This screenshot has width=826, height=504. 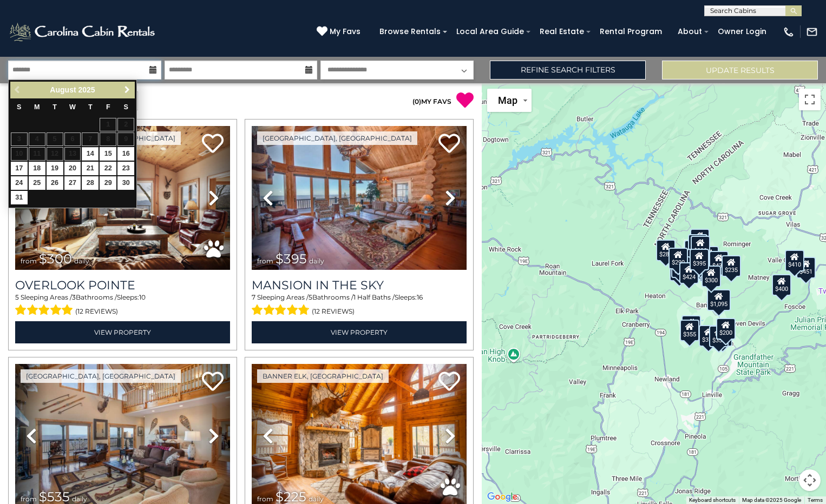 What do you see at coordinates (679, 271) in the screenshot?
I see `div: $650` at bounding box center [679, 271].